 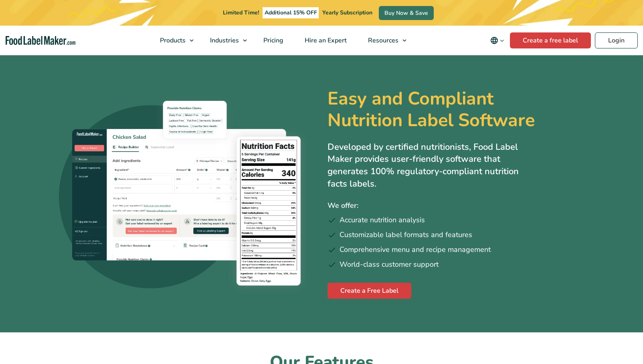 What do you see at coordinates (389, 264) in the screenshot?
I see `span: World-class customer support` at bounding box center [389, 264].